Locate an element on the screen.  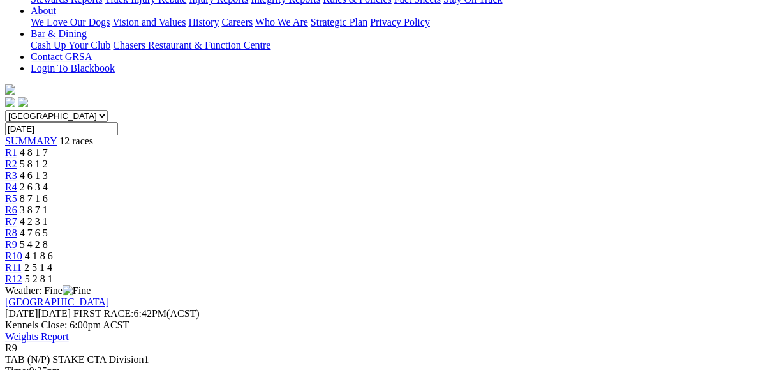
a: Who We Are is located at coordinates (281, 22).